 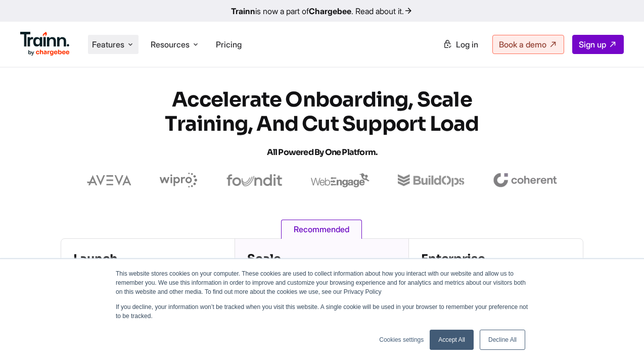 What do you see at coordinates (254, 180) in the screenshot?
I see `img: foundit logo` at bounding box center [254, 180].